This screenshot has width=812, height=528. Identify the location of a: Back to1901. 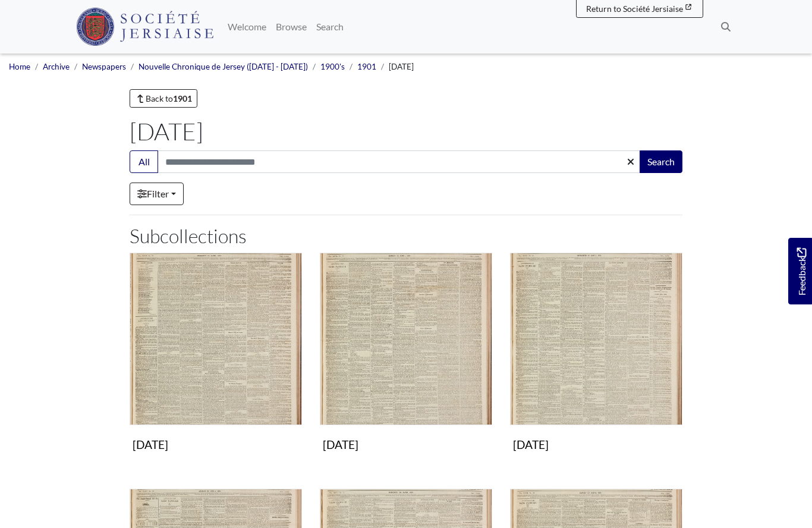
(163, 98).